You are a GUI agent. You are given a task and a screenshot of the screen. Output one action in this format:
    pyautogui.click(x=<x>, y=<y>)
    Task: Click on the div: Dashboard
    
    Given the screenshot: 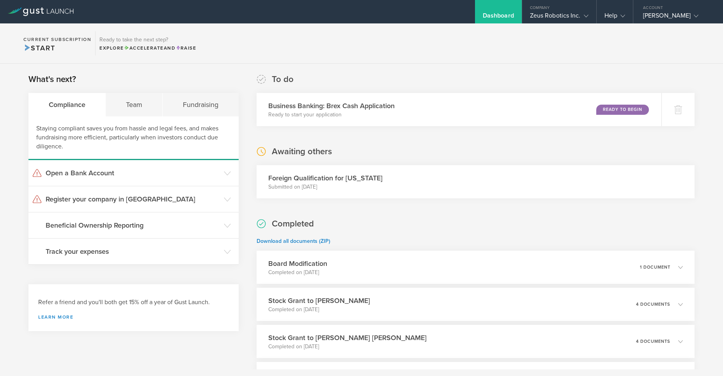 What is the action you would take?
    pyautogui.click(x=499, y=18)
    